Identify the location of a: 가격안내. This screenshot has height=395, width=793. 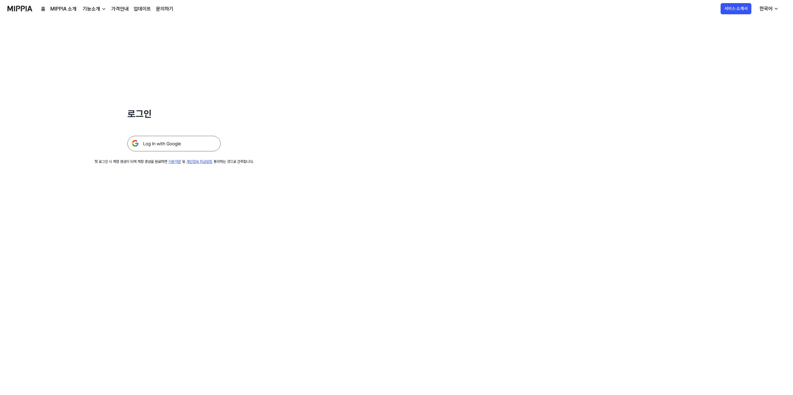
(120, 9).